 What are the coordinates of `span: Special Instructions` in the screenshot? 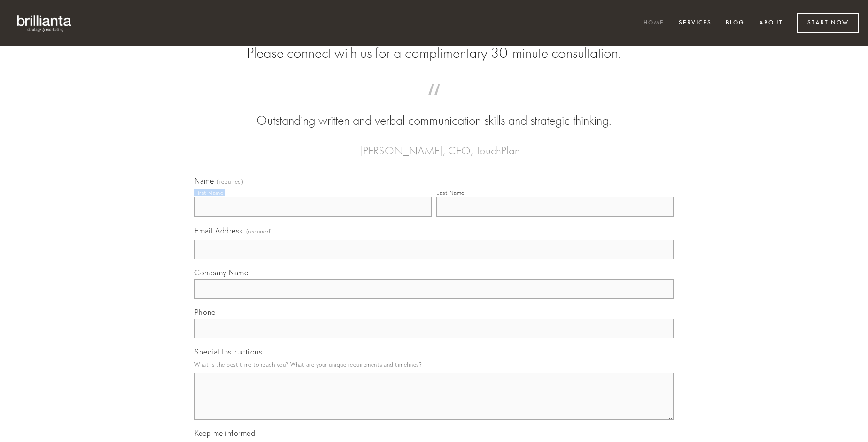 It's located at (229, 351).